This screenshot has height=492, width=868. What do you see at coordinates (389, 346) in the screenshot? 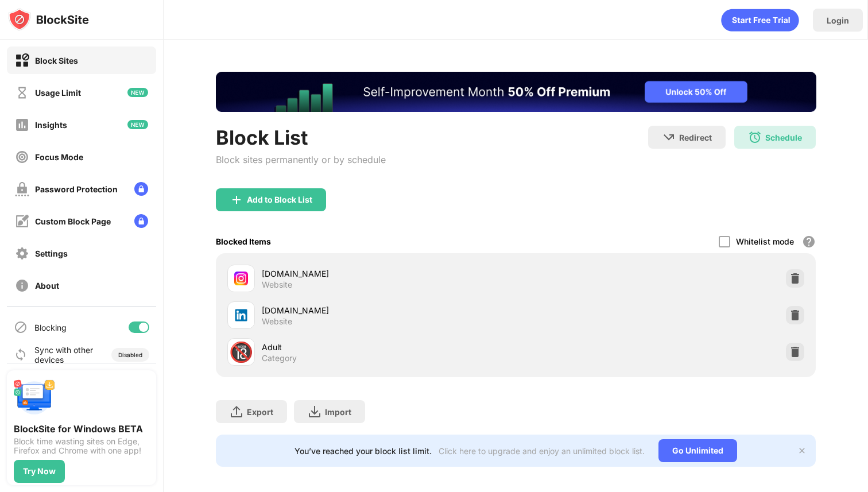
I see `div: Adult` at bounding box center [389, 346].